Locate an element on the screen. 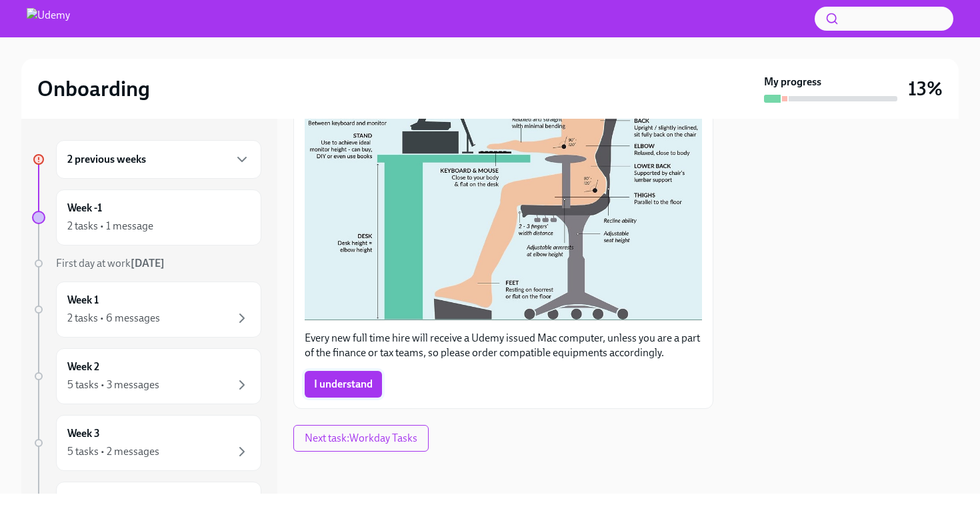  span: I understand is located at coordinates (344, 384).